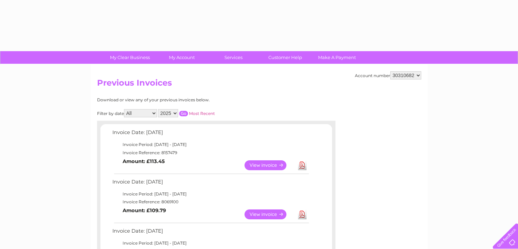 Image resolution: width=518 pixels, height=249 pixels. I want to click on b: Amount: £109.79, so click(144, 210).